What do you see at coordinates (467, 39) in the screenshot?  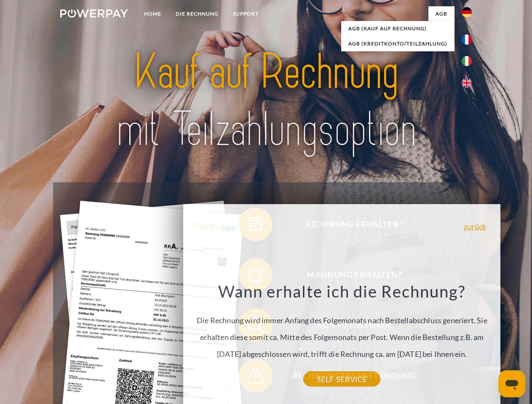 I see `img: fr` at bounding box center [467, 39].